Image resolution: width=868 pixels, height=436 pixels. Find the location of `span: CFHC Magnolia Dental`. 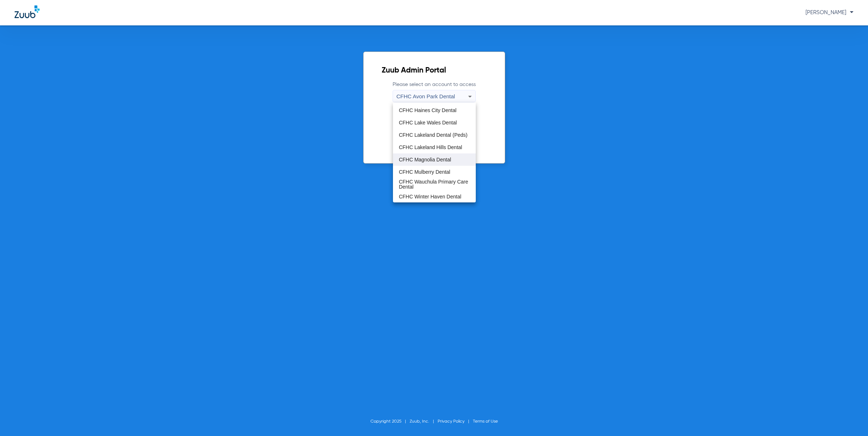

span: CFHC Magnolia Dental is located at coordinates (425, 159).